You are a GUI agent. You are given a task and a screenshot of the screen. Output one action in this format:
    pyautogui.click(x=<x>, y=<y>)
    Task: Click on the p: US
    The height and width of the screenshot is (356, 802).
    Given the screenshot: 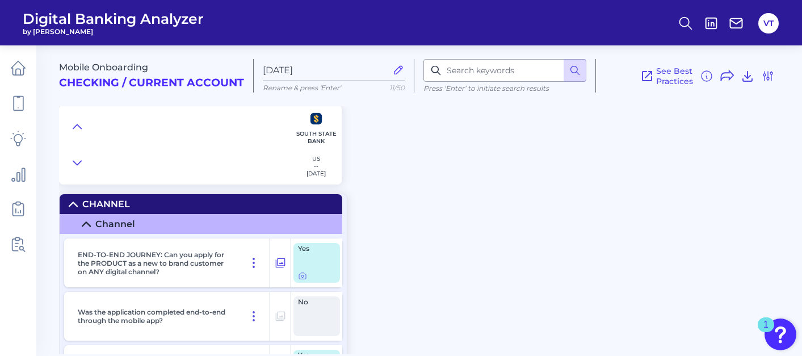 What is the action you would take?
    pyautogui.click(x=316, y=158)
    